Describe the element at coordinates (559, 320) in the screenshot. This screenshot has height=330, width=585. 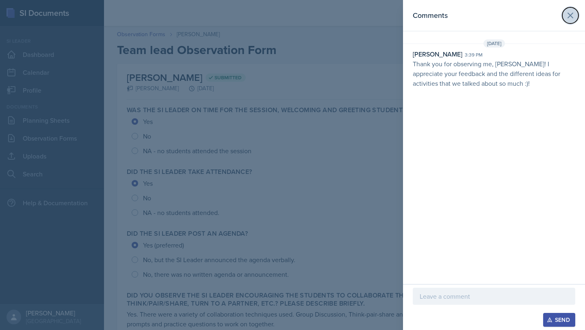
I see `div: Send` at that location.